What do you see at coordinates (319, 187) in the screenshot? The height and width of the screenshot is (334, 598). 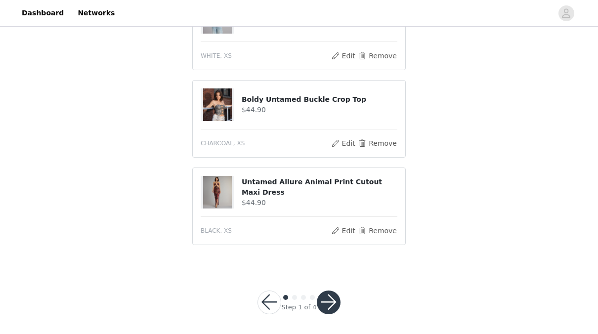 I see `h4: Untamed Allure Animal Print Cutout Maxi Dress` at bounding box center [319, 187].